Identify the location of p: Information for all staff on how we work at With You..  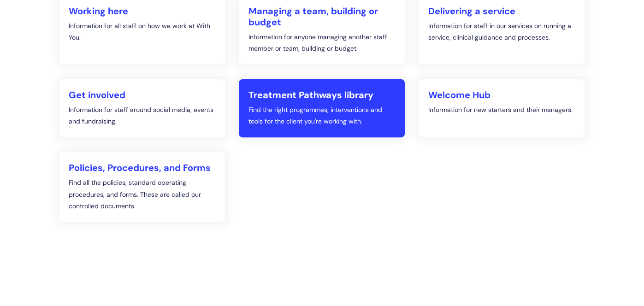
(142, 32).